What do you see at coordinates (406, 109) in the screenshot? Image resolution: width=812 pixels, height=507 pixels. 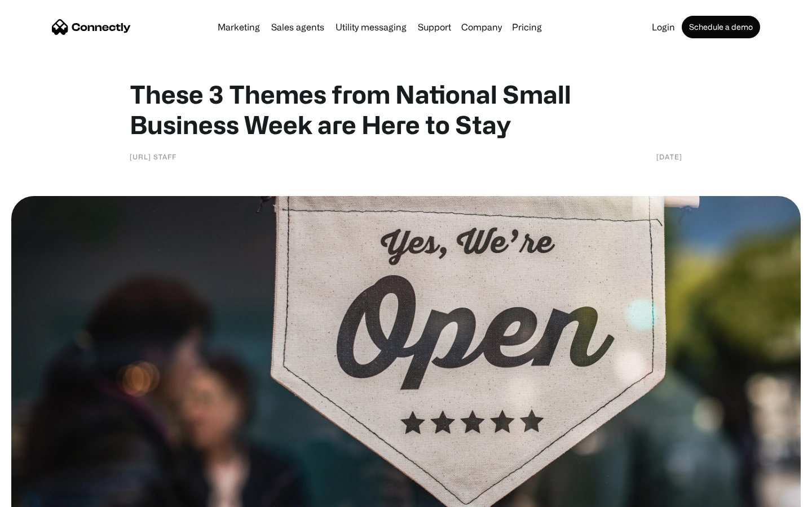 I see `h1: These 3 Themes from National Small Business Week are Here to Stay` at bounding box center [406, 109].